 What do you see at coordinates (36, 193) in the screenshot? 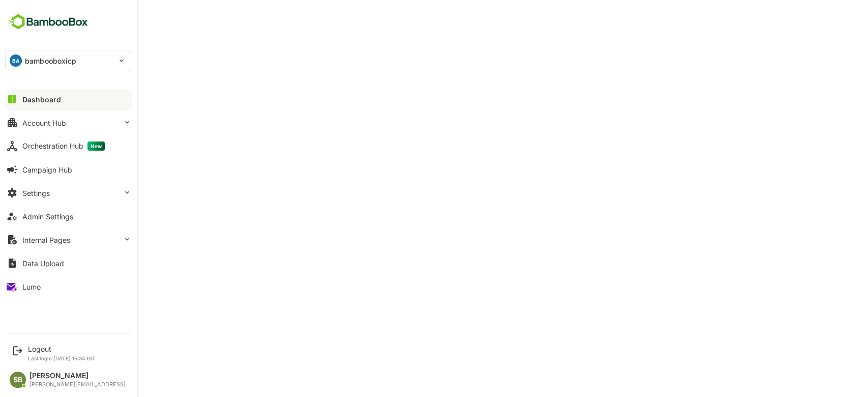
I see `div: Settings` at bounding box center [36, 193].